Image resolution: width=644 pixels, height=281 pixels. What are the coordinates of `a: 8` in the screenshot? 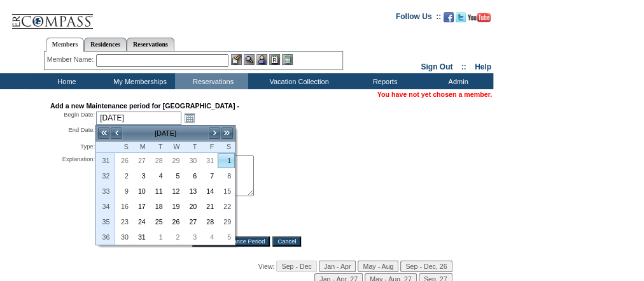 It's located at (226, 176).